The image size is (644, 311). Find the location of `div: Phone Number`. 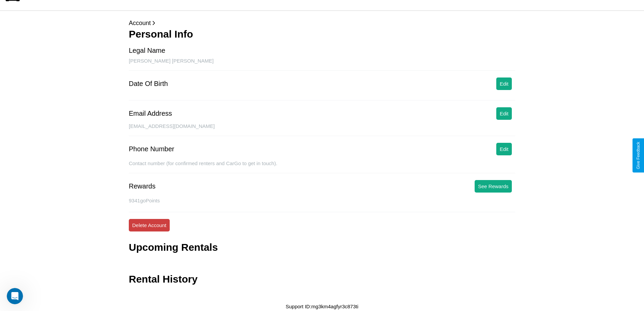

div: Phone Number is located at coordinates (152, 149).